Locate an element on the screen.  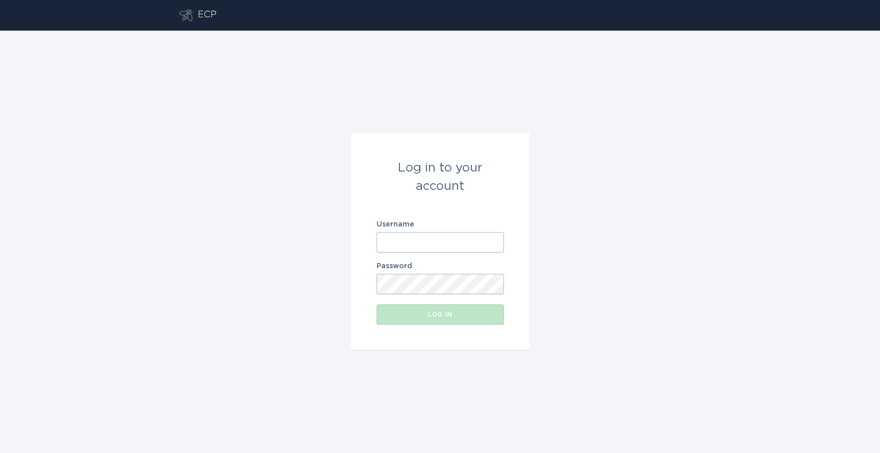
button: Log in is located at coordinates (440, 315).